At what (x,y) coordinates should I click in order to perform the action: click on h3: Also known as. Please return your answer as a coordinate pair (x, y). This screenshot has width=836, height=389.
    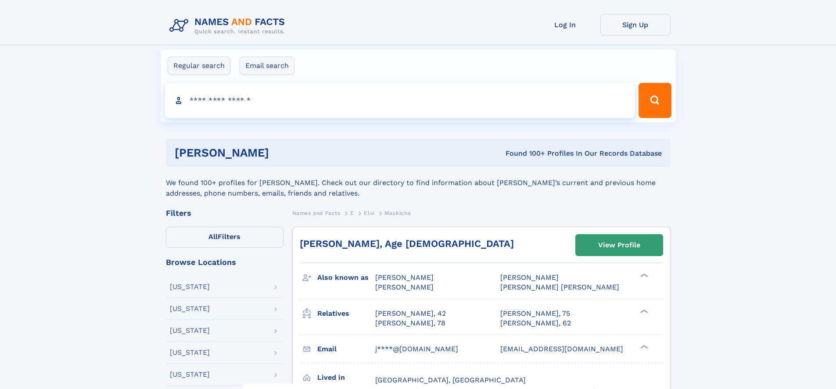
    Looking at the image, I should click on (346, 278).